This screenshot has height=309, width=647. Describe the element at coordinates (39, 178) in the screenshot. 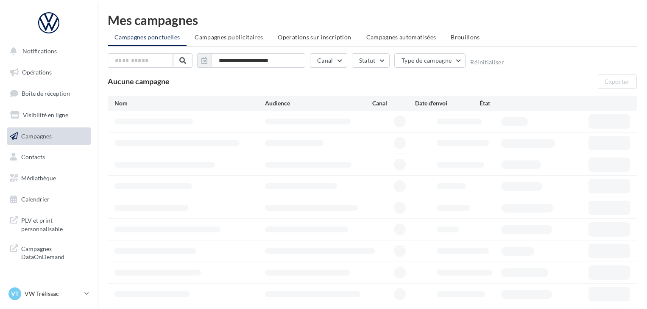

I see `span: Médiathèque` at that location.